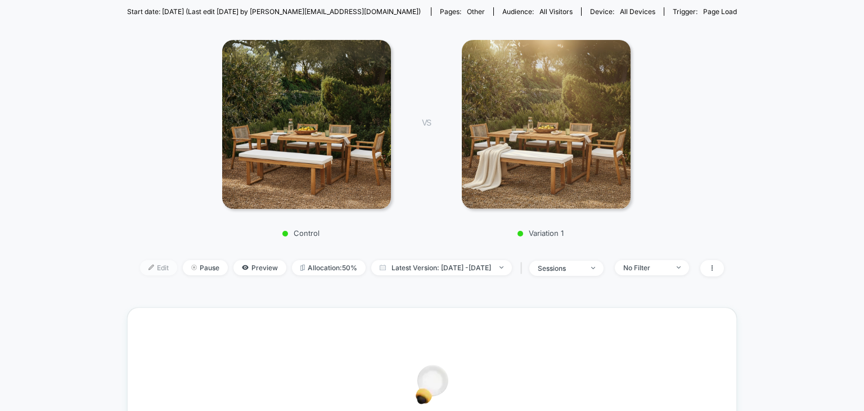  What do you see at coordinates (705, 11) in the screenshot?
I see `div: Trigger:` at bounding box center [705, 11].